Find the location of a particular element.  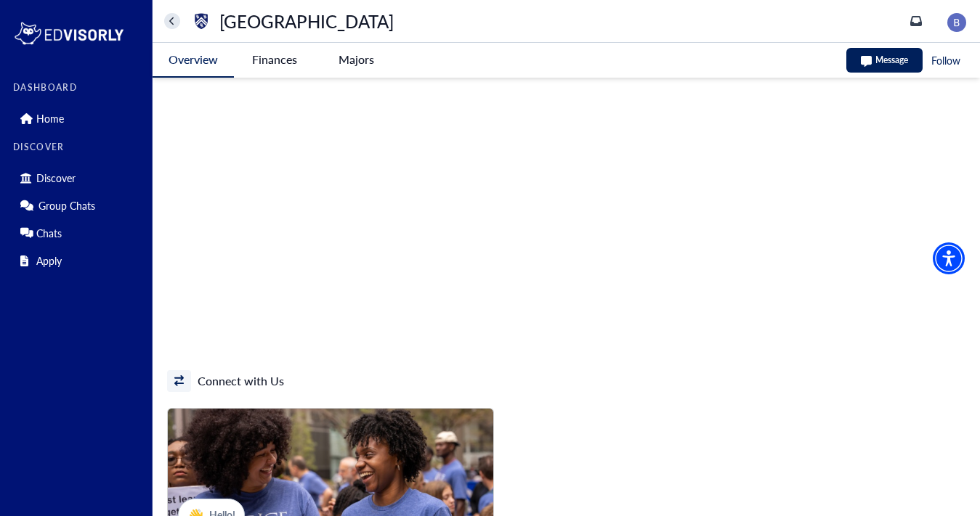

div: Group Chats is located at coordinates (78, 206).